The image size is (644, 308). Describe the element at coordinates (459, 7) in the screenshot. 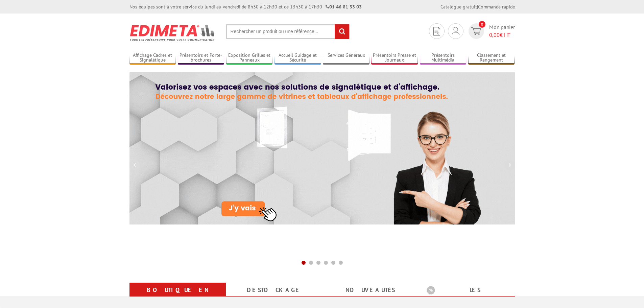

I see `a: Catalogue gratuit` at that location.